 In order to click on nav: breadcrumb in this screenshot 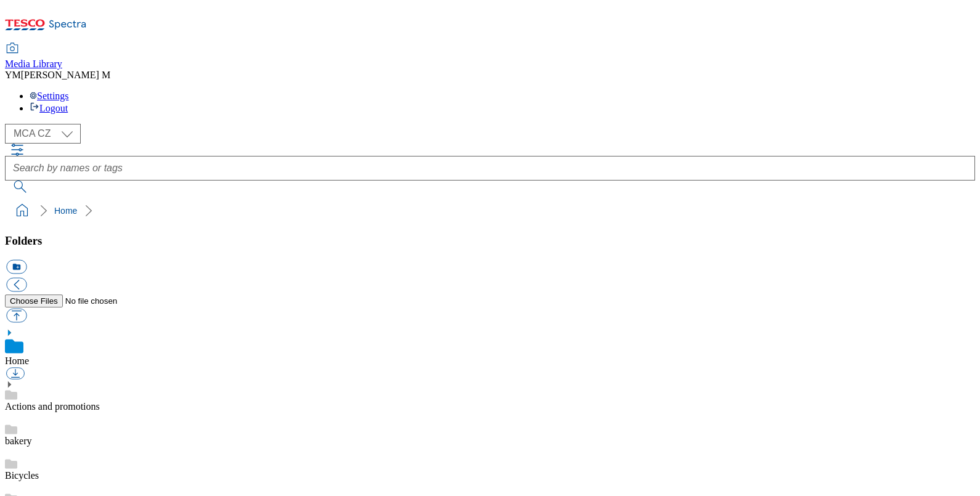, I will do `click(490, 210)`.